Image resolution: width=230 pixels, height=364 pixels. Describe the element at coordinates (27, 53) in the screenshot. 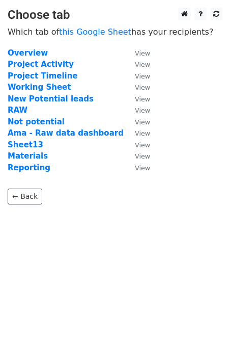

I see `strong: Overview` at that location.